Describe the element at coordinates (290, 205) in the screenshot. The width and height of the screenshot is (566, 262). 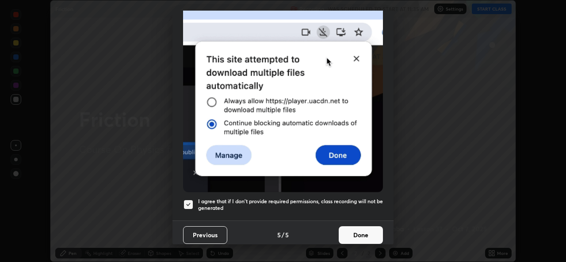
I see `h5: I agree that if I don't provide required permissions, class recording will not be generated` at that location.